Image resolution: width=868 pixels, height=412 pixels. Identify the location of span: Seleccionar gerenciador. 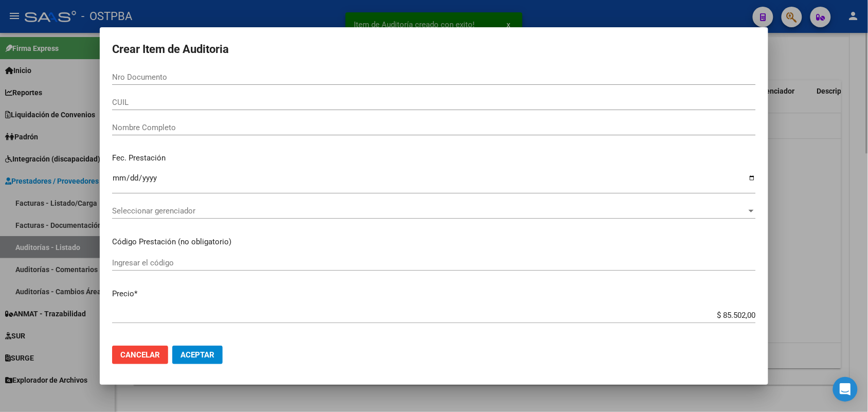
(430, 210).